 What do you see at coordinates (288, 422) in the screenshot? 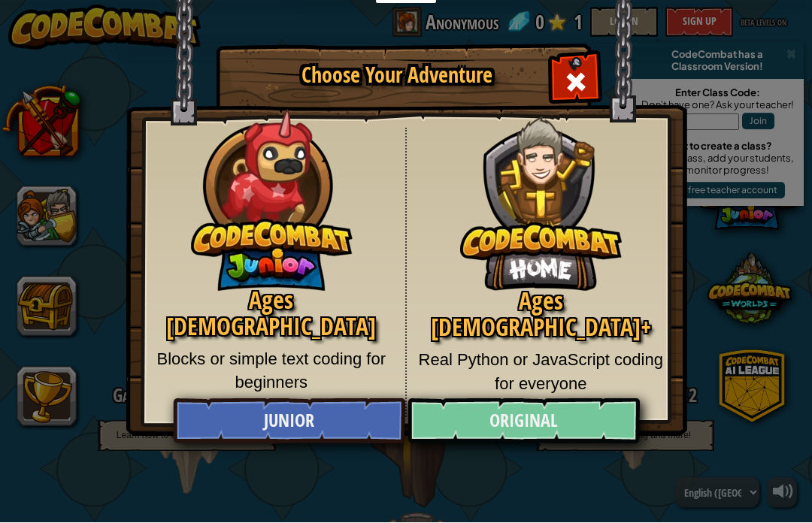
I see `a: Junior` at bounding box center [288, 422].